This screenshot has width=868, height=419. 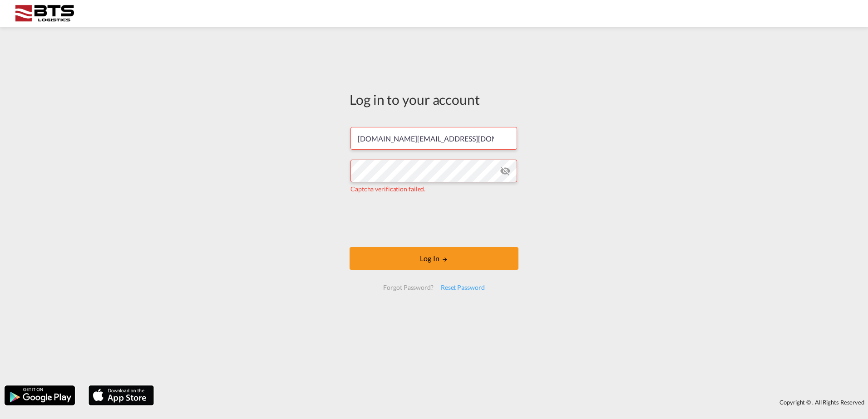 What do you see at coordinates (121, 396) in the screenshot?
I see `img: apple.png` at bounding box center [121, 396].